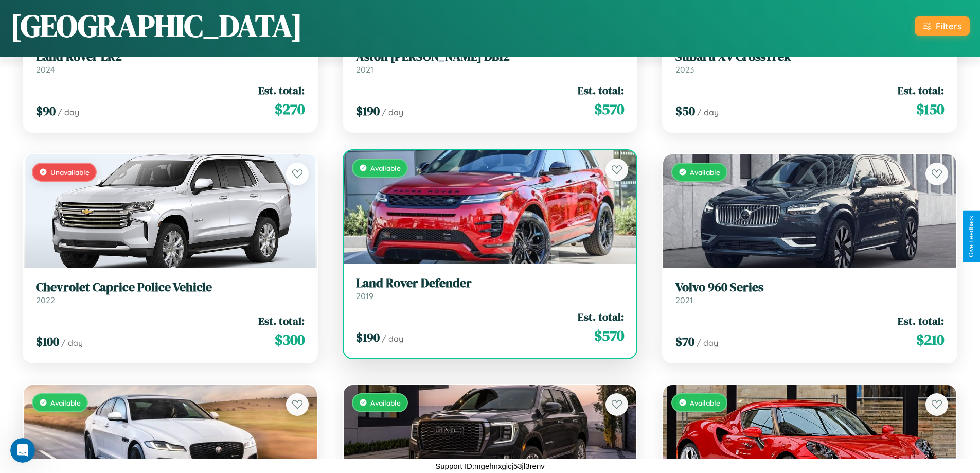  I want to click on p: Support ID: mgehnxgicj53jl3renv, so click(490, 465).